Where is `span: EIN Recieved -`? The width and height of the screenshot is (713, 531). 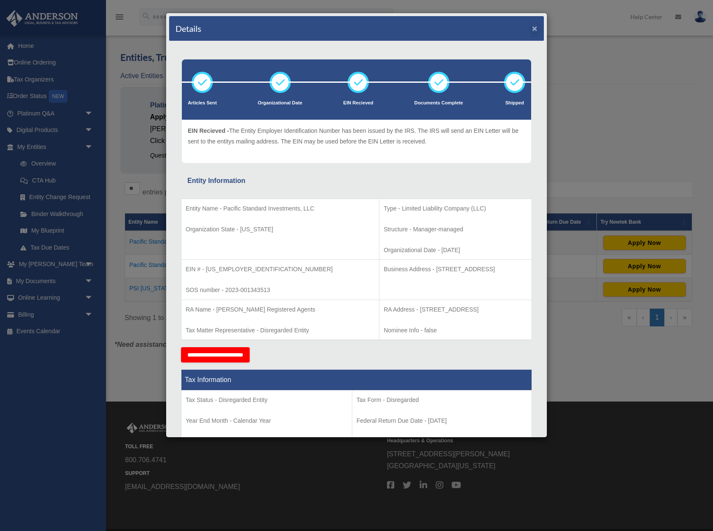 span: EIN Recieved - is located at coordinates (208, 131).